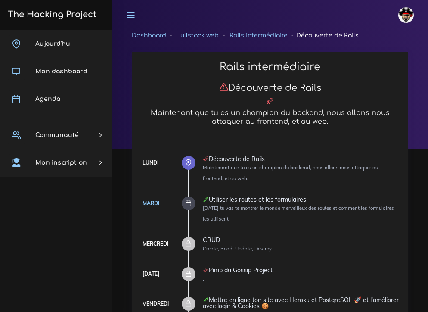 This screenshot has width=428, height=312. What do you see at coordinates (406, 15) in the screenshot?
I see `img: avatar` at bounding box center [406, 15].